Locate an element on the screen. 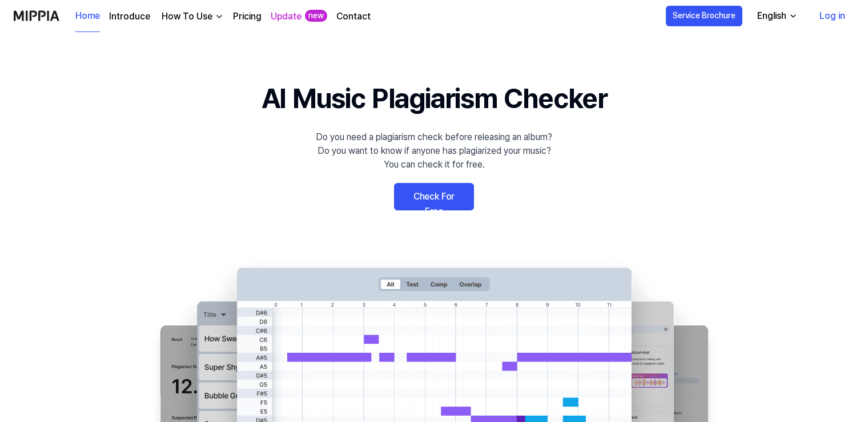 The image size is (868, 422). div: How To Use is located at coordinates (187, 16).